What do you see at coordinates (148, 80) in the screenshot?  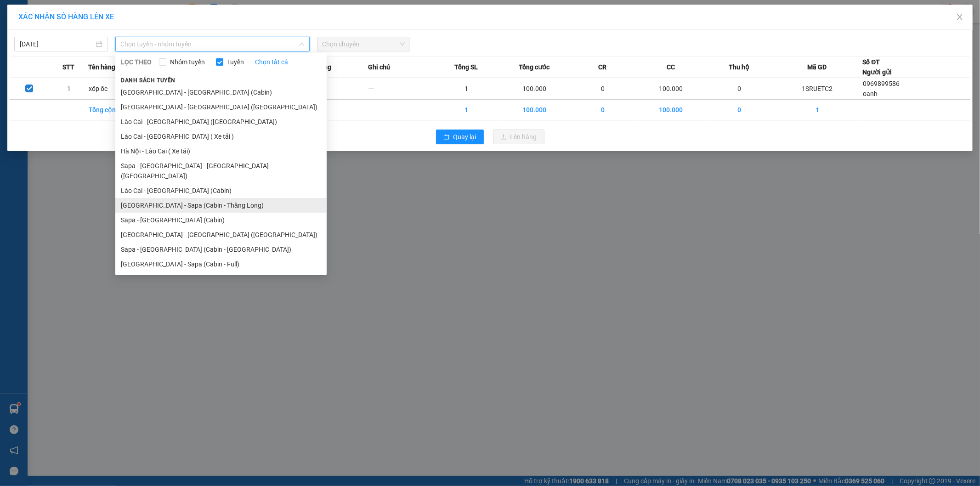 I see `span: Danh sách tuyến` at bounding box center [148, 80].